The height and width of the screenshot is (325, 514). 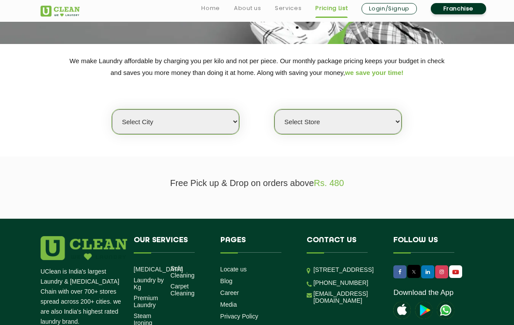 I want to click on a: Carpet Cleaning, so click(x=185, y=290).